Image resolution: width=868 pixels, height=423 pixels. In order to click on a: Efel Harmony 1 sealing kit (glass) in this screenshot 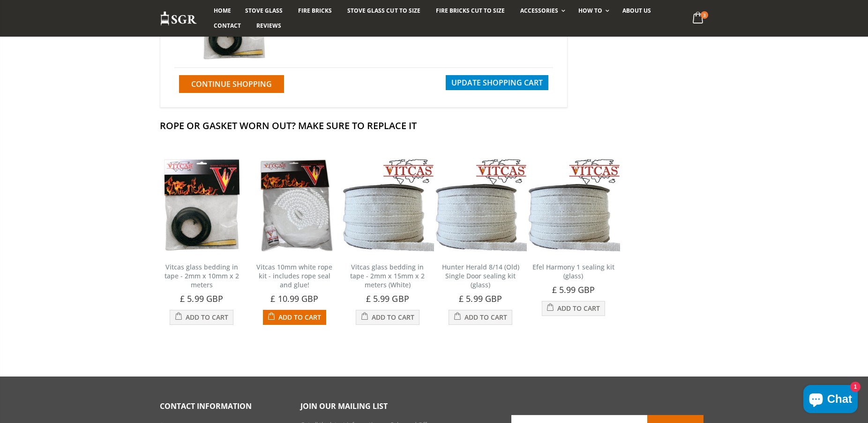, I will do `click(573, 271)`.